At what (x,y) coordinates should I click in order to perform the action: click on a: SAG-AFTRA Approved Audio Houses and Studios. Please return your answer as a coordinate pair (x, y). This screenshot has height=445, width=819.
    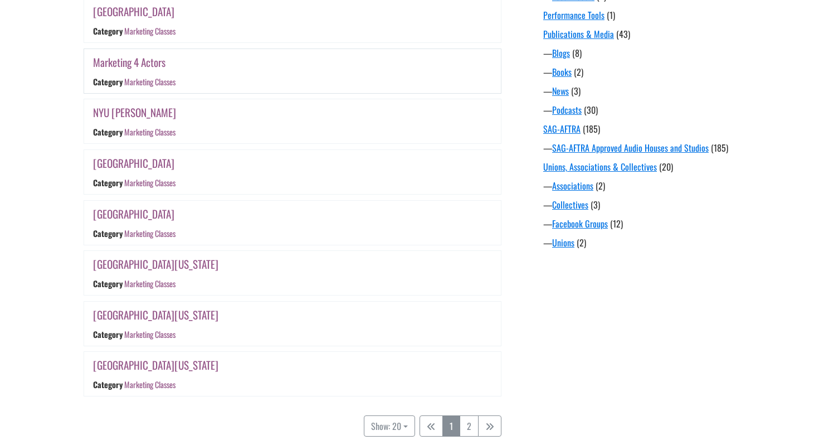
    Looking at the image, I should click on (630, 148).